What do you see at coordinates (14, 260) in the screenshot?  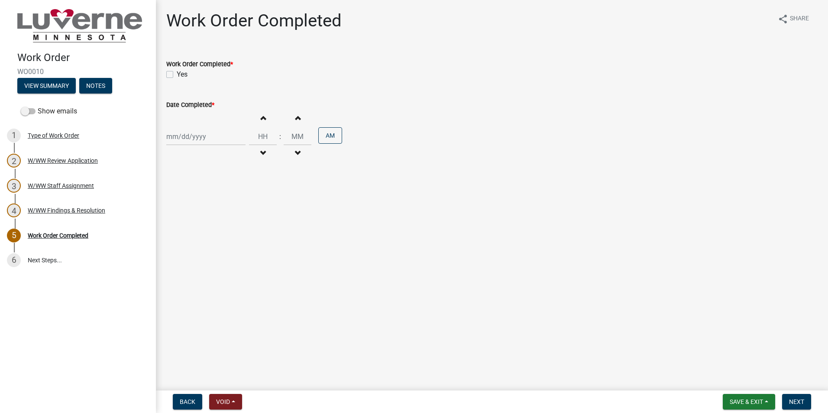 I see `div: 6` at bounding box center [14, 260].